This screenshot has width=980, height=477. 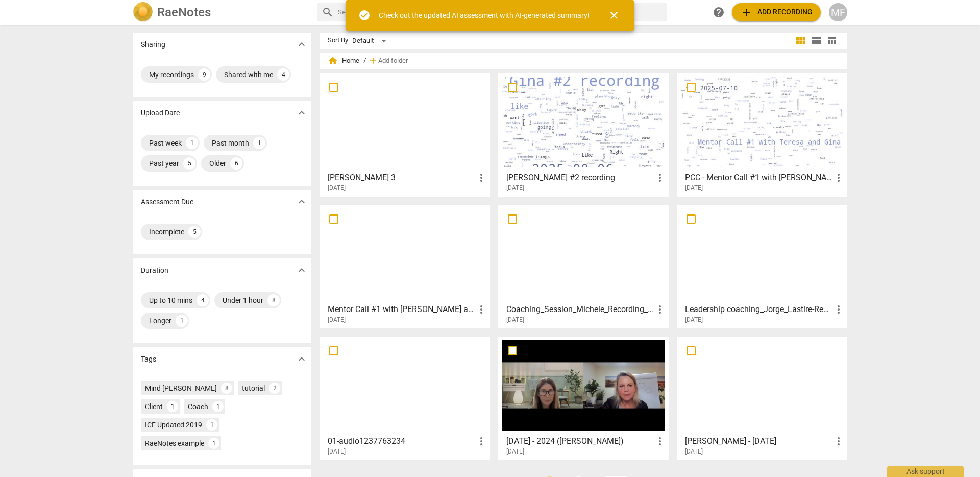 What do you see at coordinates (221, 12) in the screenshot?
I see `a: LogoRaeNotes` at bounding box center [221, 12].